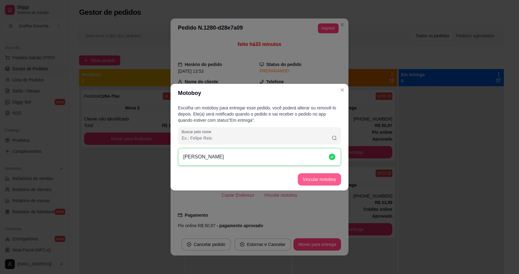 This screenshot has width=519, height=274. Describe the element at coordinates (197, 132) in the screenshot. I see `label: Buscar pelo nome` at that location.